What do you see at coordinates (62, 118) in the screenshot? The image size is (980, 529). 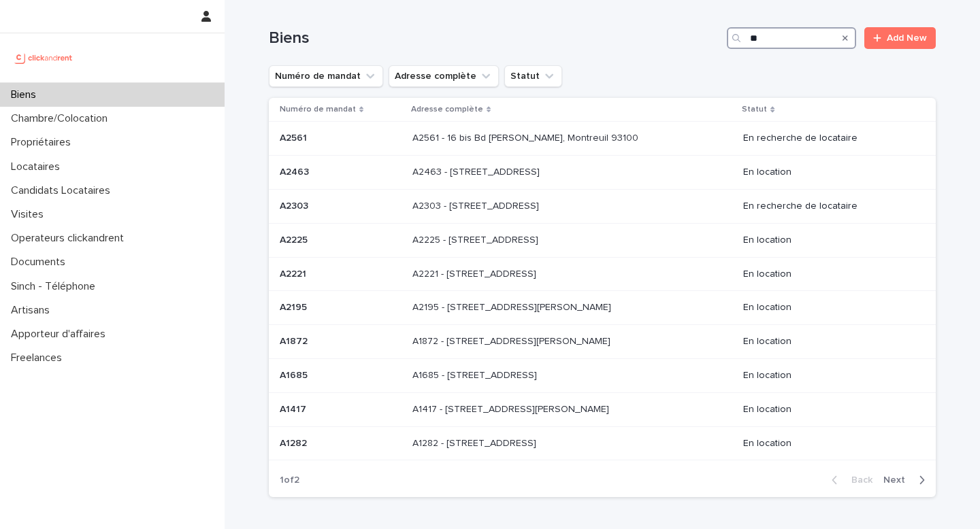 I see `p: Chambre/Colocation` at bounding box center [62, 118].